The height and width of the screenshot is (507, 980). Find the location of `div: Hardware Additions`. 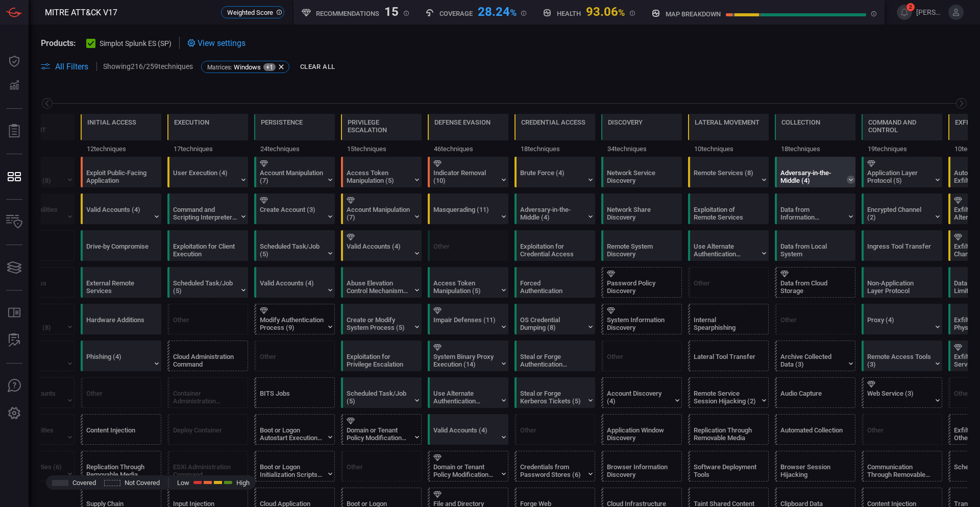

div: Hardware Additions is located at coordinates (118, 324).